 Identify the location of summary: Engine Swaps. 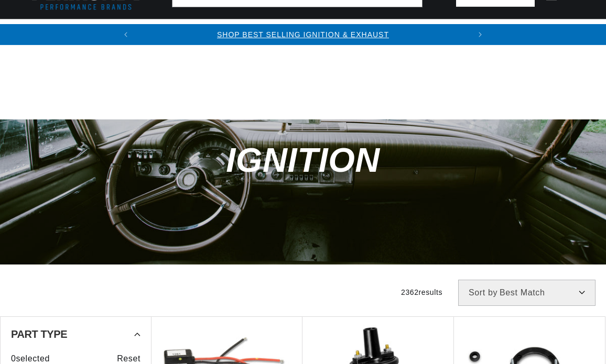
(476, 31).